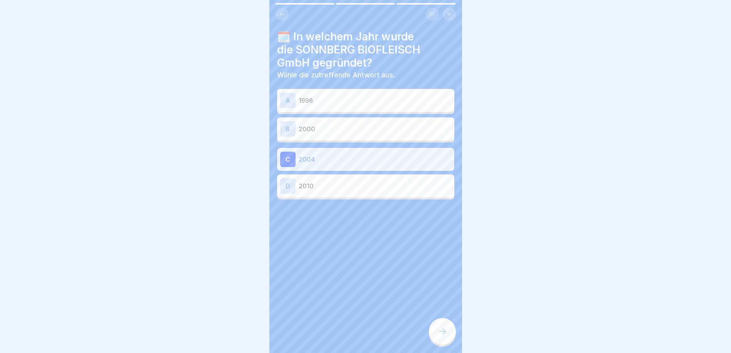  What do you see at coordinates (288, 129) in the screenshot?
I see `div: B` at bounding box center [288, 129].